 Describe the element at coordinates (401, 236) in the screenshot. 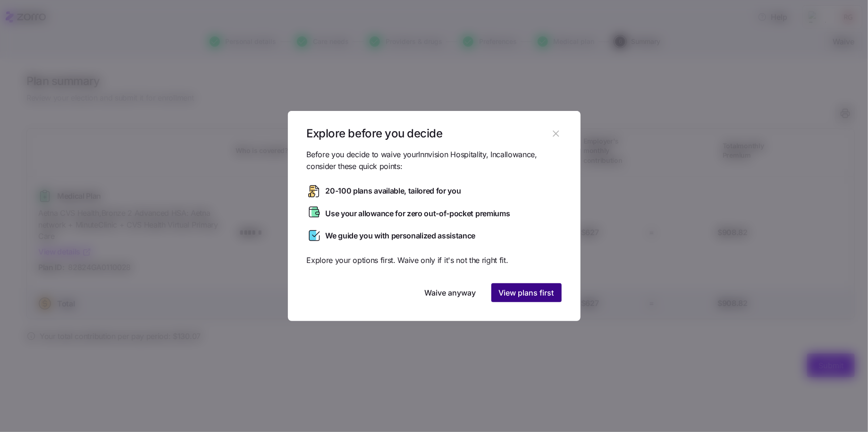

I see `span: We guide you with personalized assistance` at that location.